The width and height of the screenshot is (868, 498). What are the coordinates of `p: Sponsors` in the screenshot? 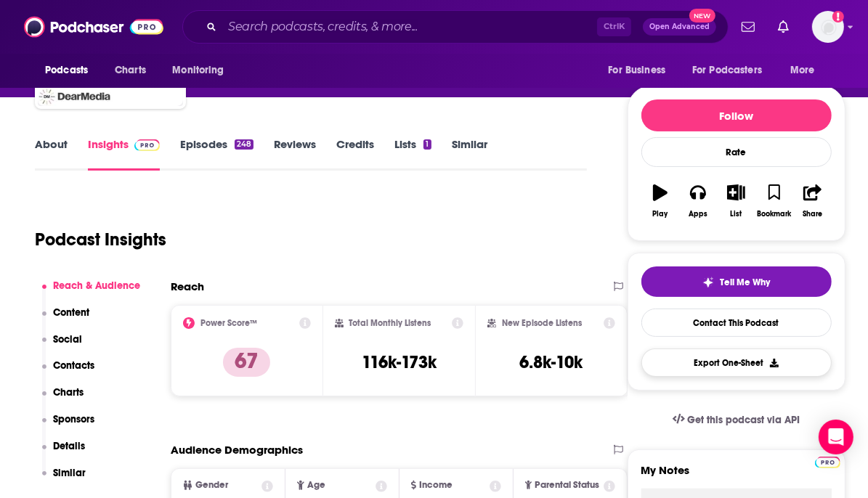 It's located at (73, 419).